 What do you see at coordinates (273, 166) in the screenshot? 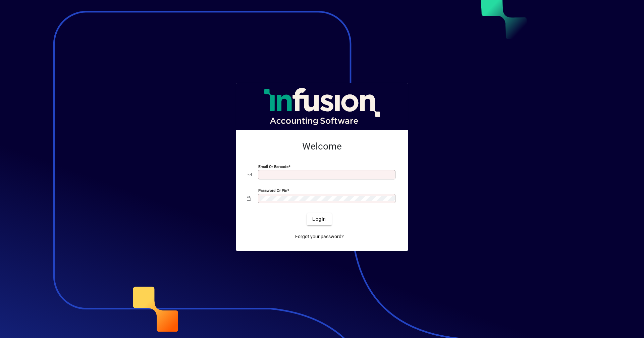
I see `mat-label: Email or Barcode` at bounding box center [273, 166].